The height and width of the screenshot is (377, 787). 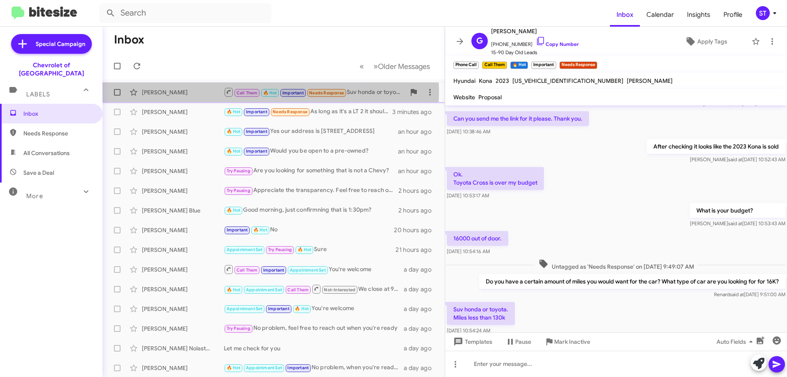 I want to click on span: Calendar, so click(x=660, y=15).